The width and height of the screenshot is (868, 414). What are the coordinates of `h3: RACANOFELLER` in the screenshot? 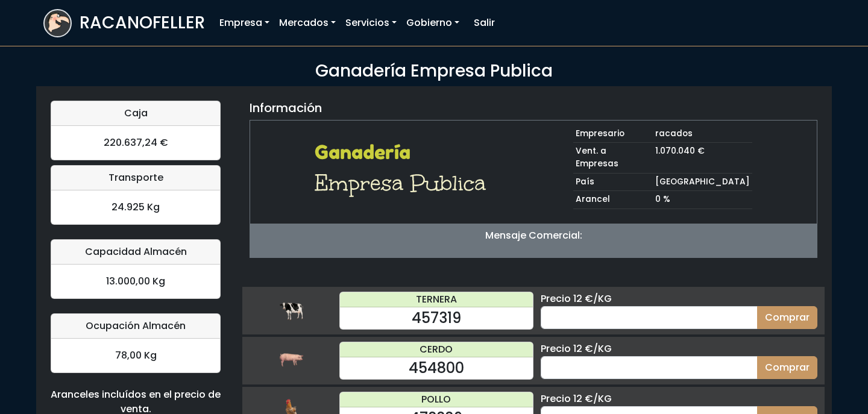 It's located at (142, 23).